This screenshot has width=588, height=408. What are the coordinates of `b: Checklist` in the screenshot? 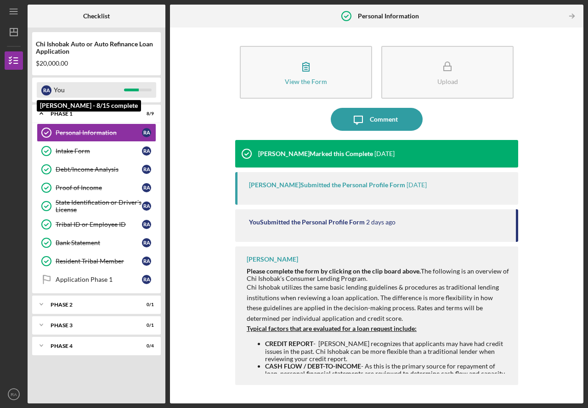 It's located at (96, 16).